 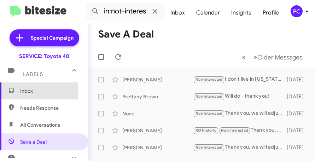 I want to click on a: Profile, so click(x=271, y=13).